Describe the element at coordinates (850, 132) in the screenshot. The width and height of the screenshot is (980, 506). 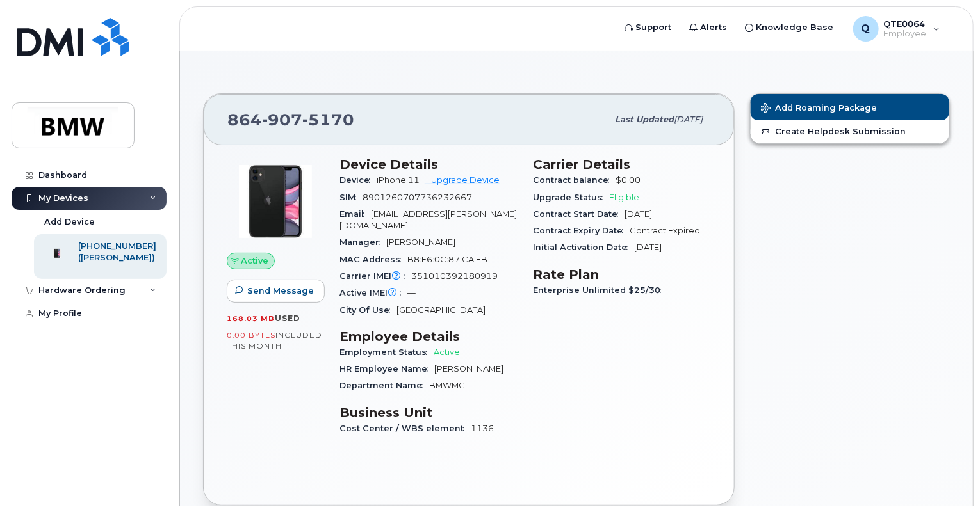
I see `a: Create Helpdesk Submission` at that location.